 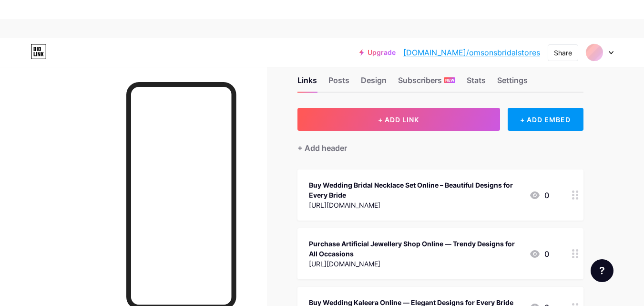 What do you see at coordinates (322, 148) in the screenshot?
I see `div: + Add header` at bounding box center [322, 148].